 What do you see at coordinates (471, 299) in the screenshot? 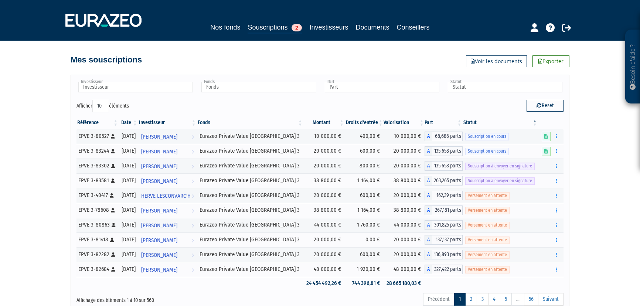
I see `a: 2` at bounding box center [471, 299].